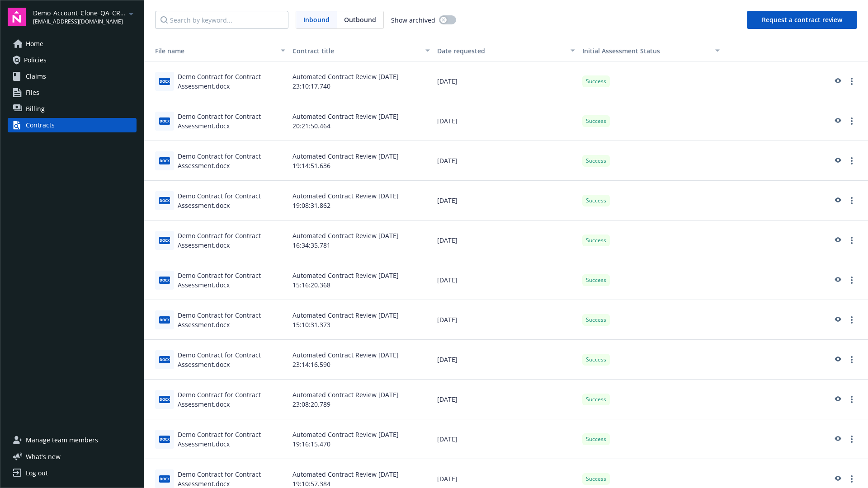  What do you see at coordinates (72, 76) in the screenshot?
I see `a: Claims` at bounding box center [72, 76].